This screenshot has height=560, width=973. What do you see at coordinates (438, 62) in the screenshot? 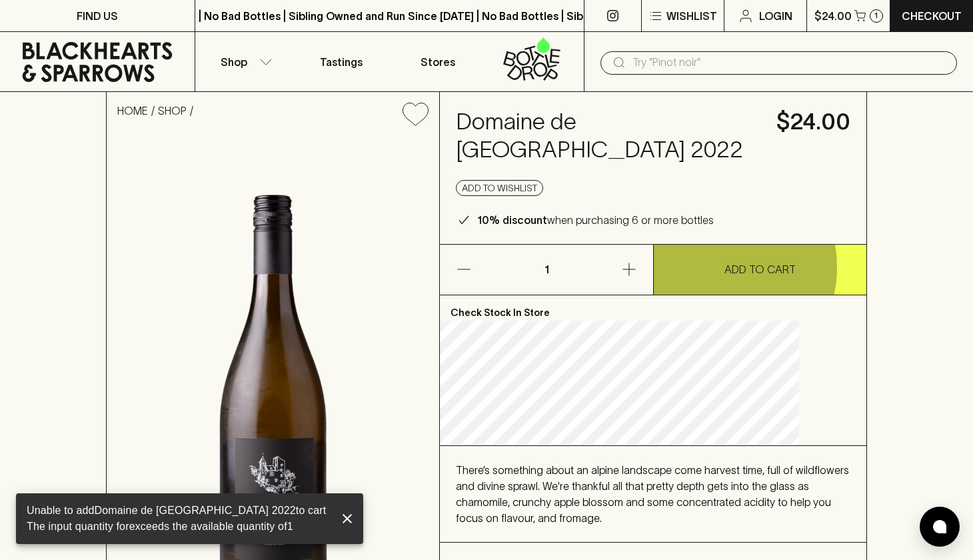
I see `p: Stores` at bounding box center [438, 62].